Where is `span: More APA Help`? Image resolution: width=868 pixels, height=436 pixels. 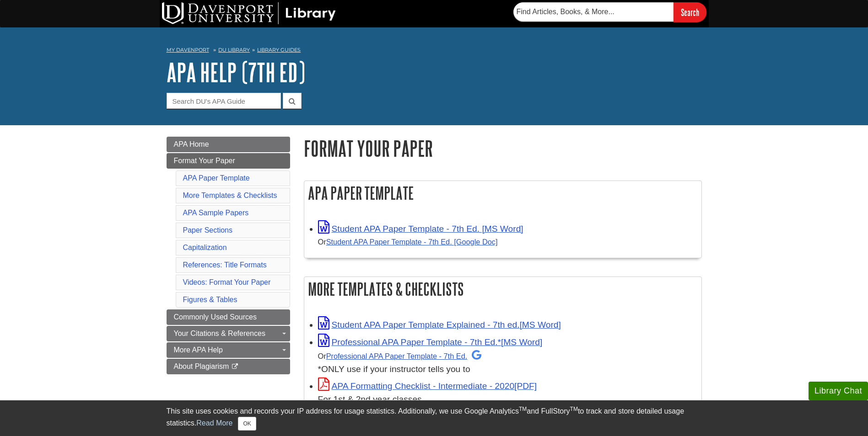
span: More APA Help is located at coordinates (198, 350).